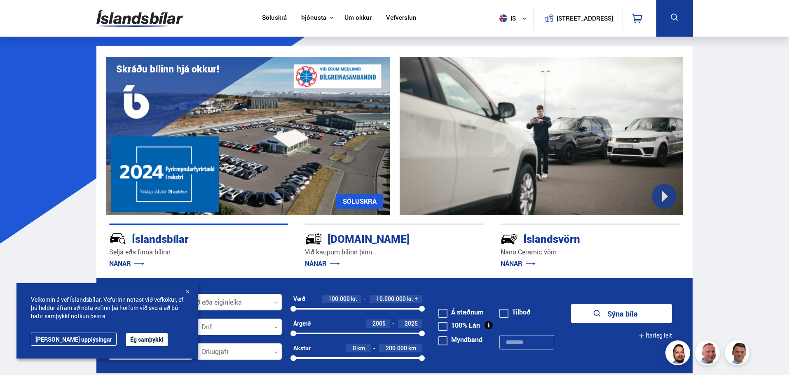 The width and height of the screenshot is (789, 375). Describe the element at coordinates (506, 18) in the screenshot. I see `span: is` at that location.